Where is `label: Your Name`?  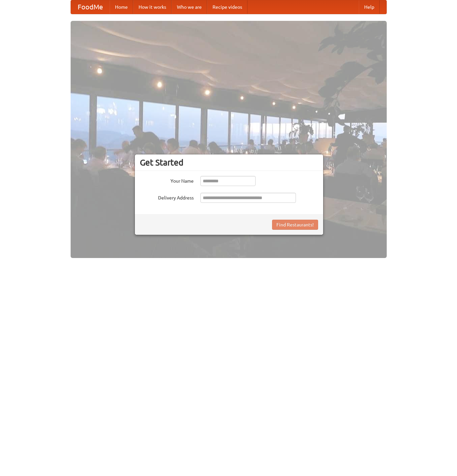
label: Your Name is located at coordinates (167, 180).